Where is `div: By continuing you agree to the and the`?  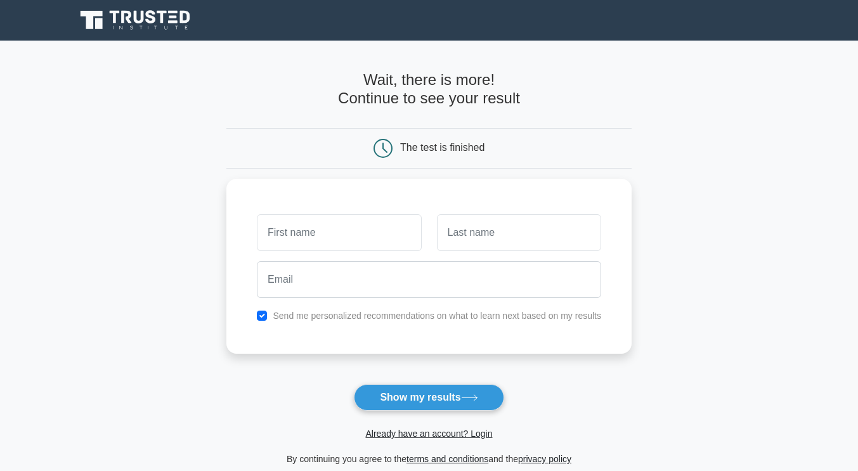 div: By continuing you agree to the and the is located at coordinates (429, 459).